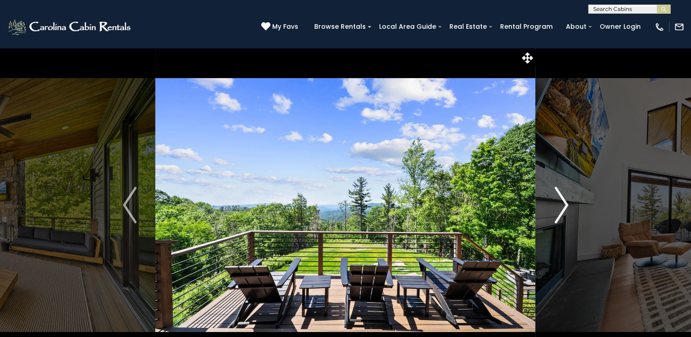 This screenshot has width=691, height=337. I want to click on a: Rental Program, so click(526, 26).